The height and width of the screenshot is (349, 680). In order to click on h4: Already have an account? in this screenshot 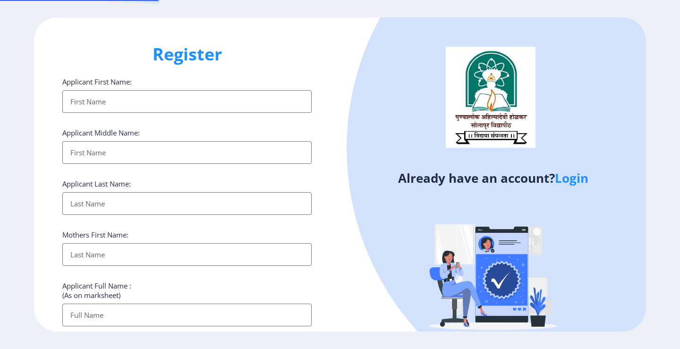, I will do `click(493, 178)`.